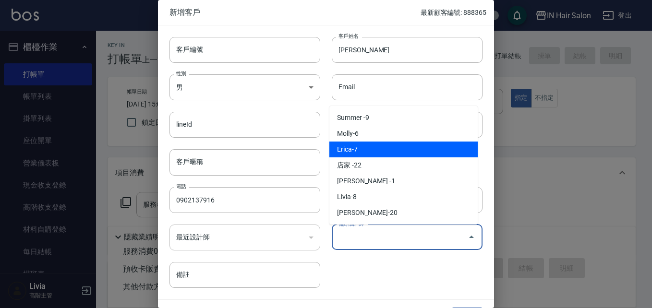 The width and height of the screenshot is (652, 308). I want to click on span: 新增客戶, so click(295, 12).